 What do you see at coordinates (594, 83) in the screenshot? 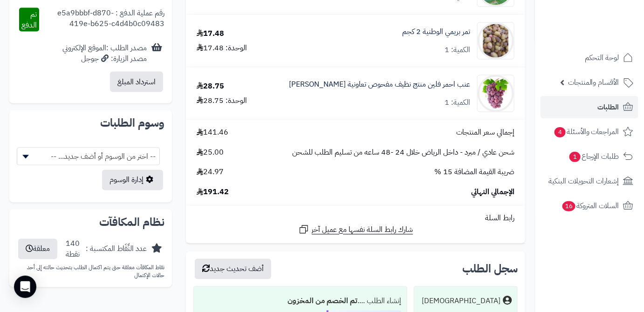
I see `span: الأقسام والمنتجات` at bounding box center [594, 83].